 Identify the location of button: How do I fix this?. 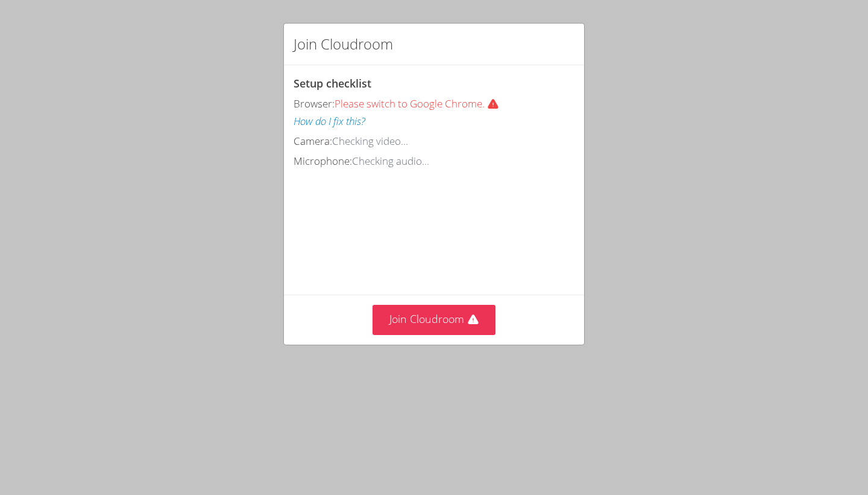
(329, 121).